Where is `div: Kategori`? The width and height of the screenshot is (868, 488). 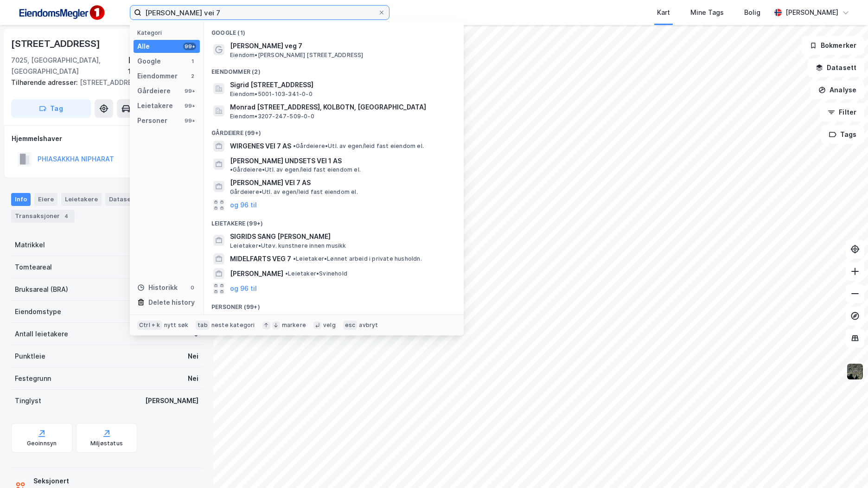 div: Kategori is located at coordinates (169, 33).